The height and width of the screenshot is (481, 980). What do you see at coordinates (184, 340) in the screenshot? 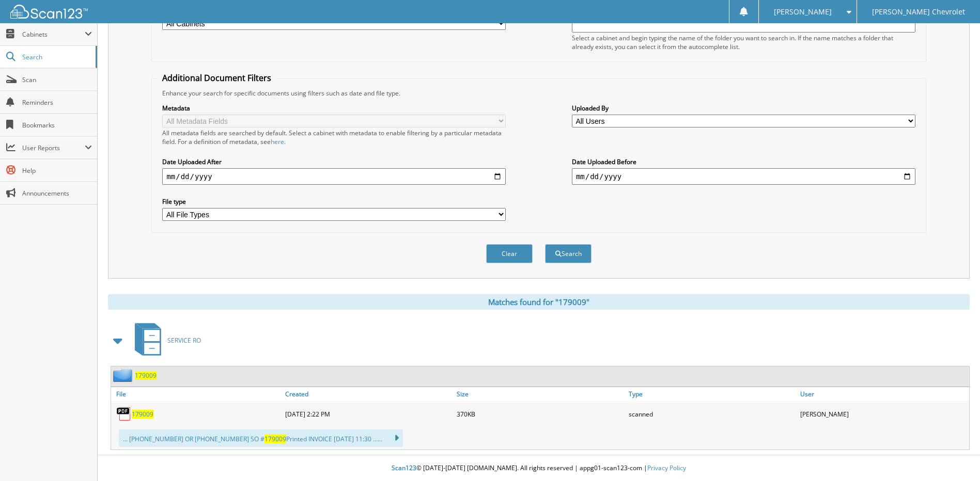
I see `span: SERVICE RO` at bounding box center [184, 340].